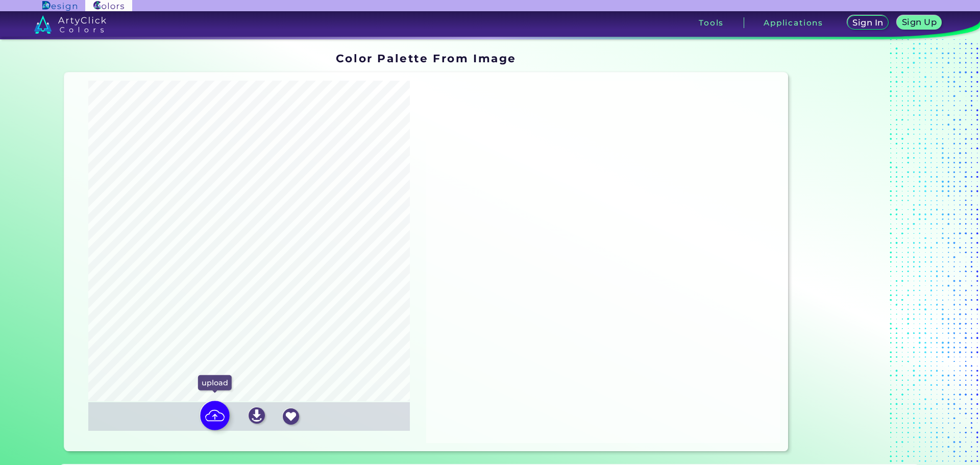  I want to click on img: ArtyClick Design logo, so click(59, 6).